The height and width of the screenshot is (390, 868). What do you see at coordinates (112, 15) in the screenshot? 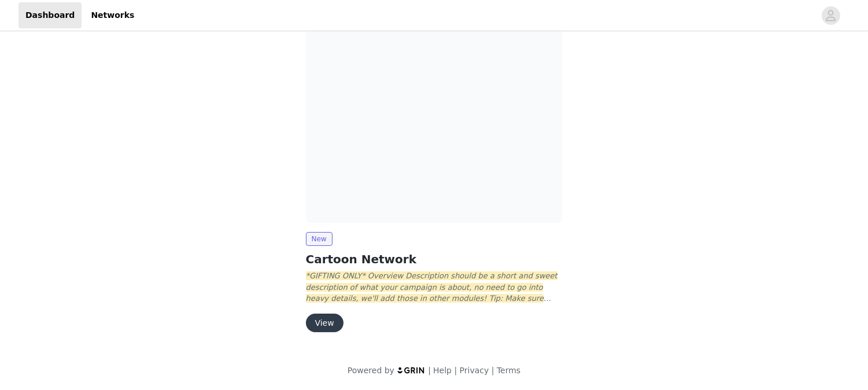
I see `a: Networks` at bounding box center [112, 15].